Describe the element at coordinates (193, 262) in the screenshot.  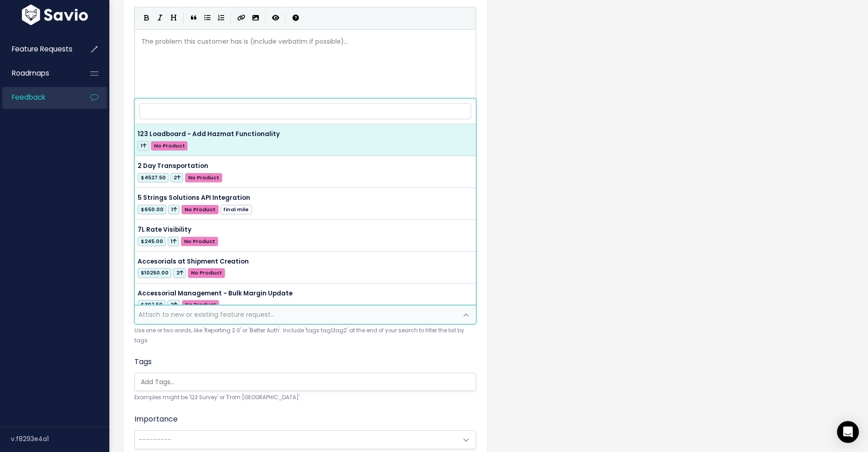
I see `span: Accesorials at Shipment Creation` at that location.